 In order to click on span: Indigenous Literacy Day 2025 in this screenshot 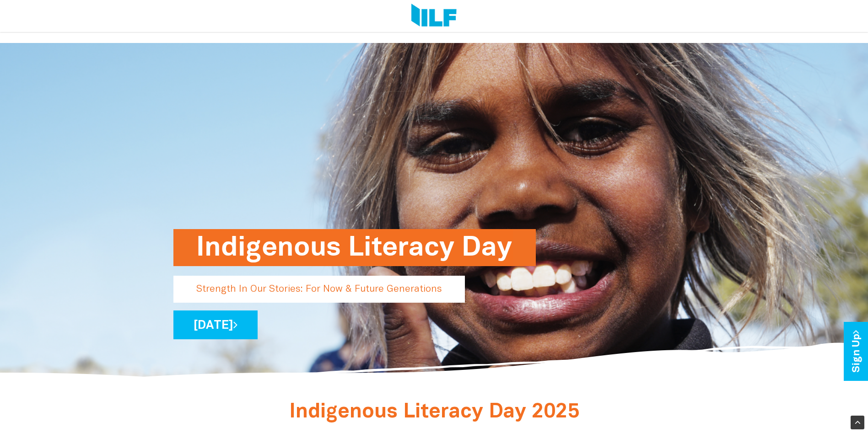, I will do `click(434, 412)`.